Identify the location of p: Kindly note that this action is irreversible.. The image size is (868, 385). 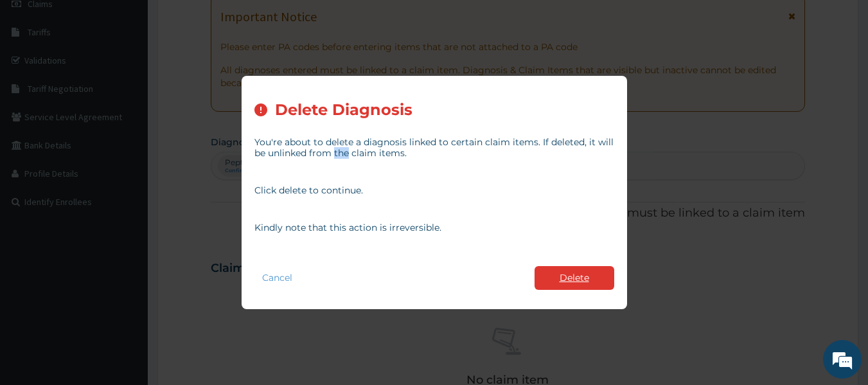
(434, 228).